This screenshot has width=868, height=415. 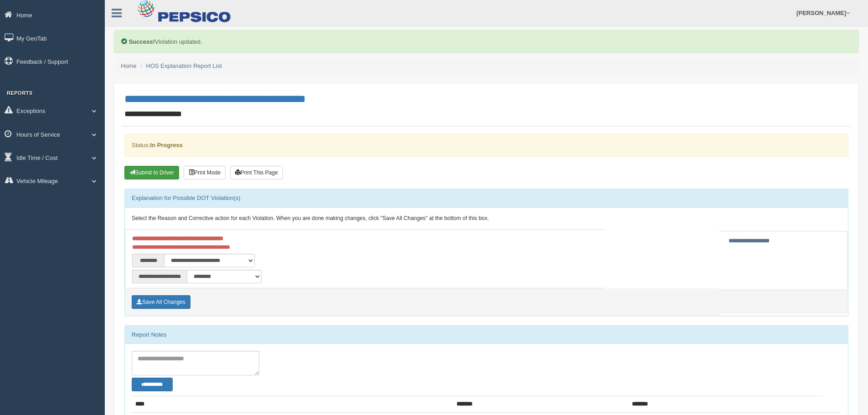 I want to click on div: Violation updated., so click(x=486, y=41).